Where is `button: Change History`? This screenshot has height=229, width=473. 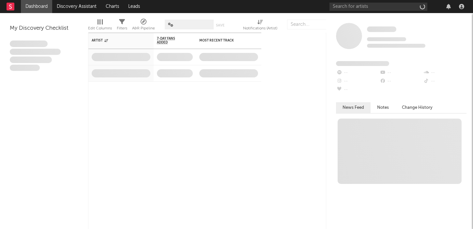
button: Change History is located at coordinates (417, 107).